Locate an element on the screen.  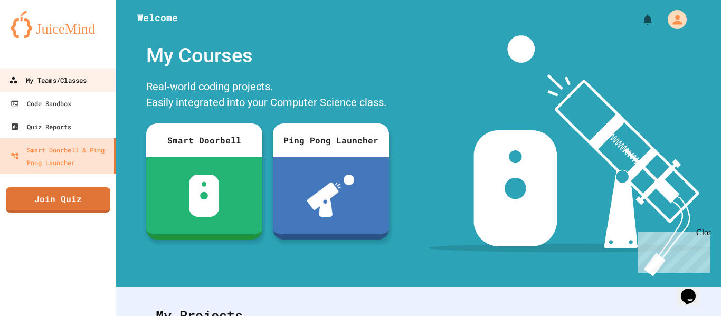
img: banner-image-my-projects.png is located at coordinates (570, 156).